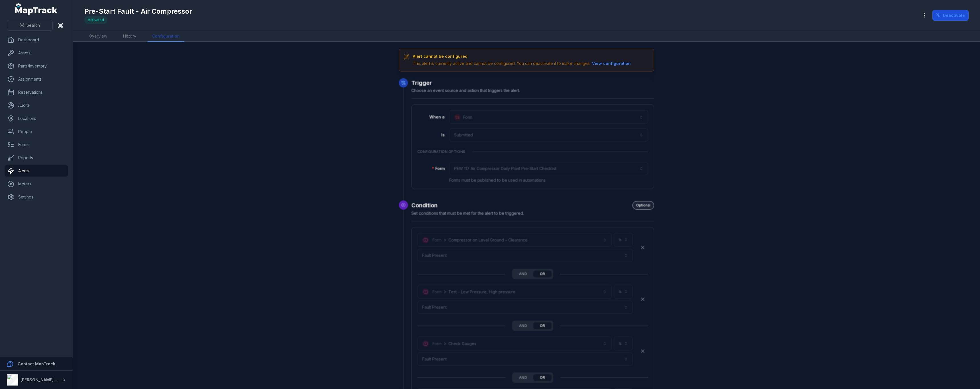  What do you see at coordinates (36, 79) in the screenshot?
I see `a: Assignments` at bounding box center [36, 79].